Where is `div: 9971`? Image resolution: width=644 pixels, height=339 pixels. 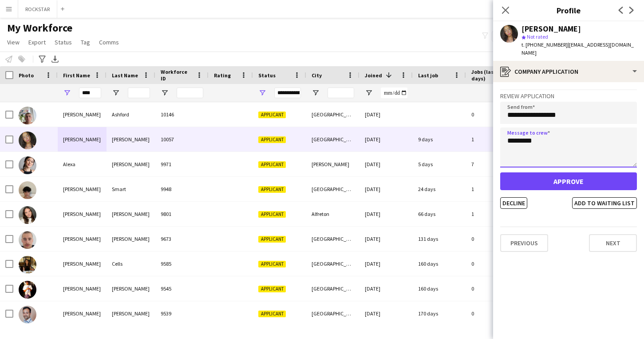 div: 9971 is located at coordinates (182, 164).